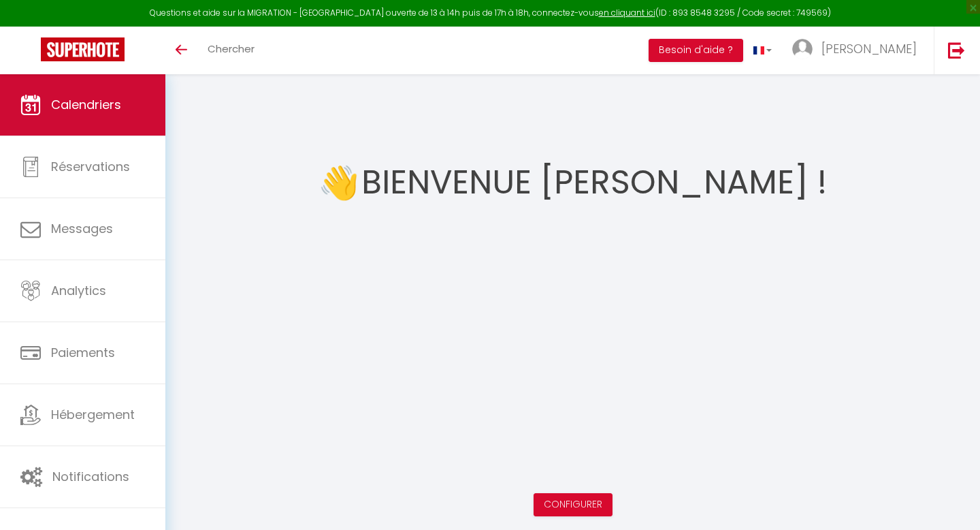  I want to click on span: Analytics, so click(78, 290).